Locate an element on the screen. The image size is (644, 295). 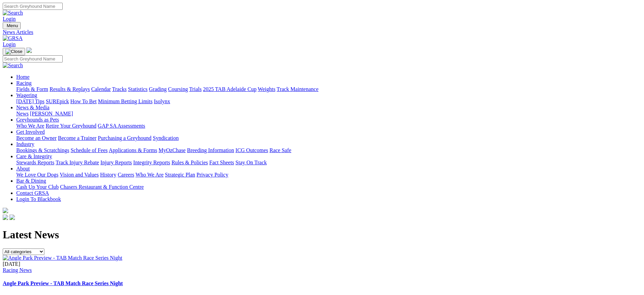
a: Race Safe is located at coordinates (280, 150).